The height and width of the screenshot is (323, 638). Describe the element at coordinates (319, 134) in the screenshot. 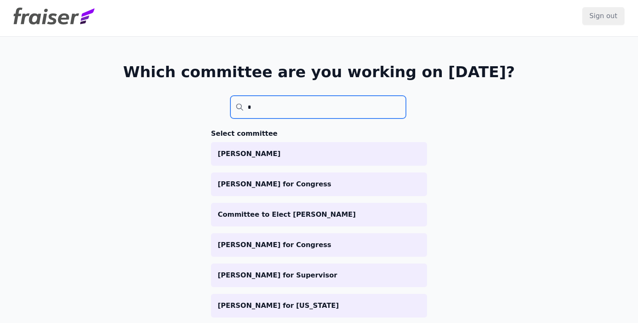

I see `h3: Select committee` at that location.